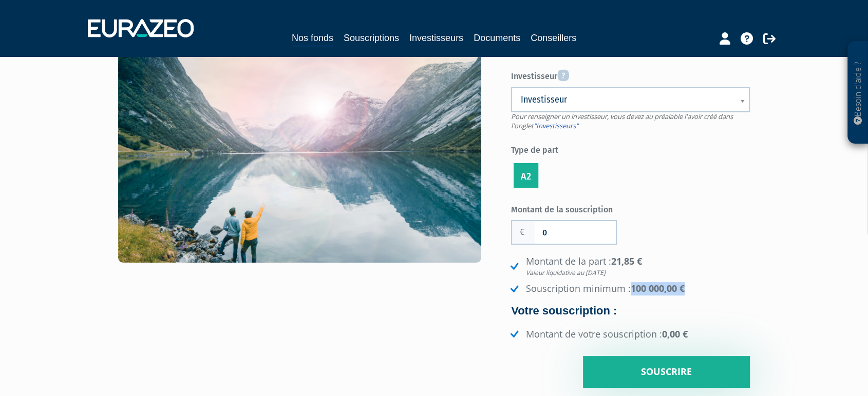 This screenshot has height=396, width=868. What do you see at coordinates (629, 266) in the screenshot?
I see `li: Montant de la part :` at bounding box center [629, 266].